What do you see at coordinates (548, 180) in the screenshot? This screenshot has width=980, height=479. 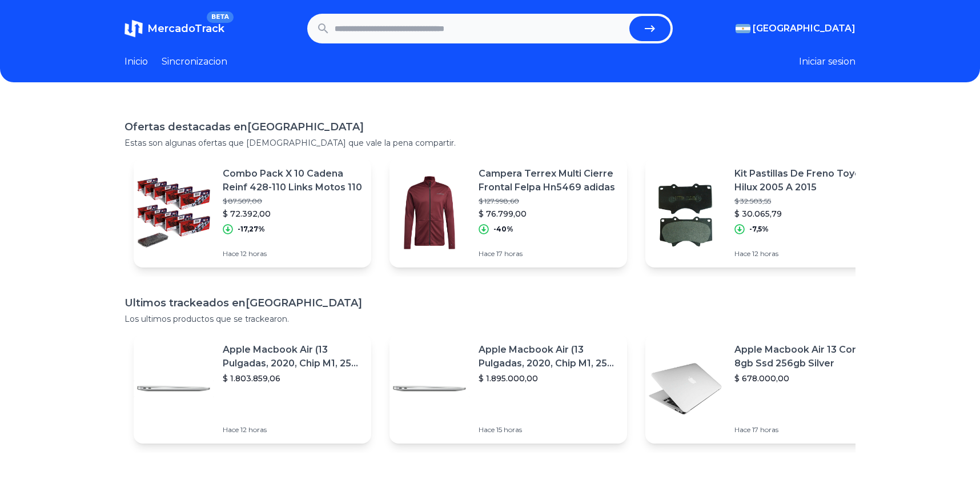 I see `p: Campera Terrex Multi Cierre Frontal Felpa Hn5469 adidas` at bounding box center [548, 180].